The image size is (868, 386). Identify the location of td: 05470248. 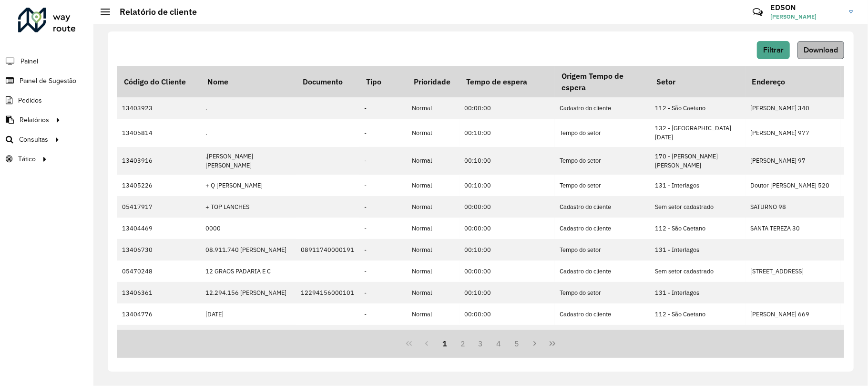
(159, 271).